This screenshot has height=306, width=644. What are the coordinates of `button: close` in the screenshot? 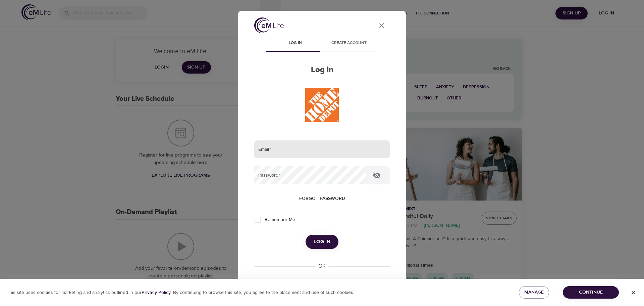 It's located at (382, 26).